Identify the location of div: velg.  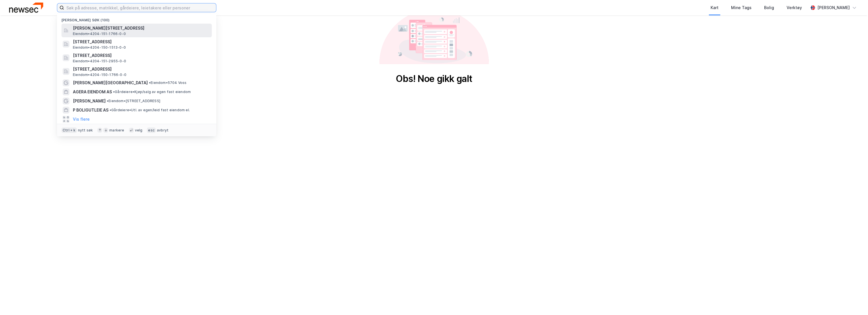
(139, 130).